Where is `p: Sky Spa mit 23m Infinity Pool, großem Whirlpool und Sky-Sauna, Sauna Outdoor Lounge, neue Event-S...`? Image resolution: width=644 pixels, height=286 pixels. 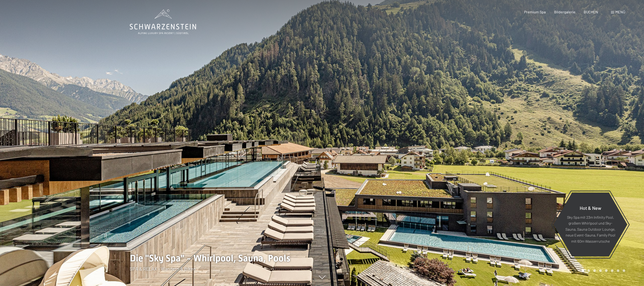
p: Sky Spa mit 23m Infinity Pool, großem Whirlpool und Sky-Sauna, Sauna Outdoor Lounge, neue Event-S... is located at coordinates (591, 229).